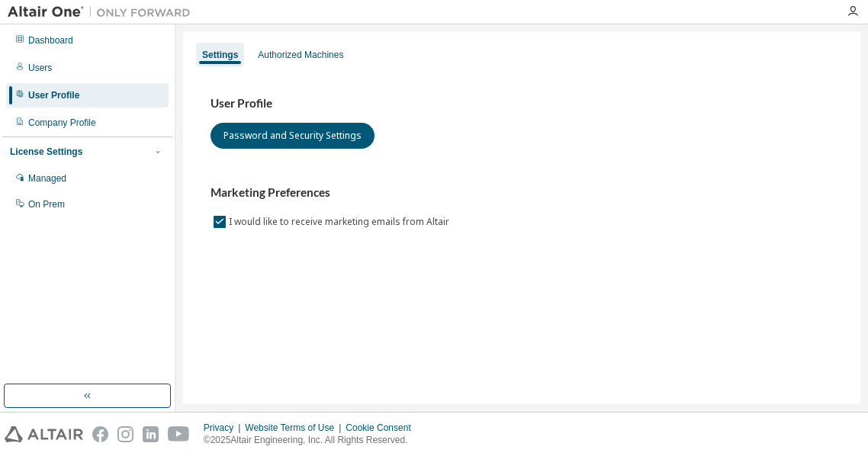 The width and height of the screenshot is (868, 456). I want to click on div: Cookie Consent, so click(382, 428).